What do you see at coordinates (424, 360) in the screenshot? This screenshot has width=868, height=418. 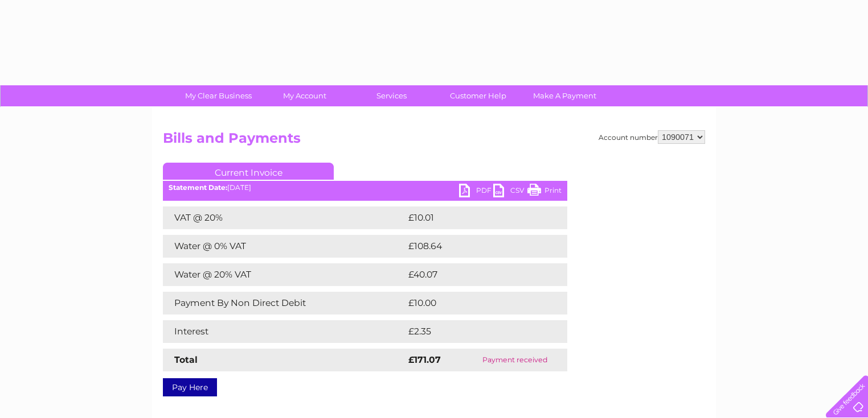 I see `strong: £171.07` at bounding box center [424, 360].